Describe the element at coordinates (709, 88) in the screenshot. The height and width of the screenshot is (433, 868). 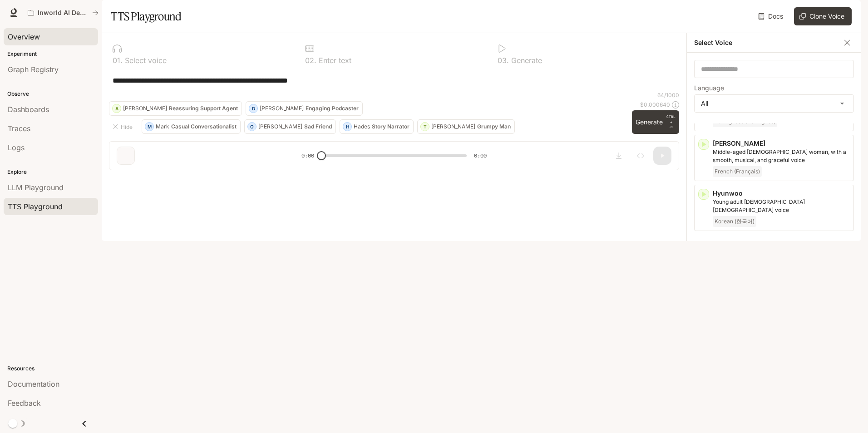
I see `p: Language` at that location.